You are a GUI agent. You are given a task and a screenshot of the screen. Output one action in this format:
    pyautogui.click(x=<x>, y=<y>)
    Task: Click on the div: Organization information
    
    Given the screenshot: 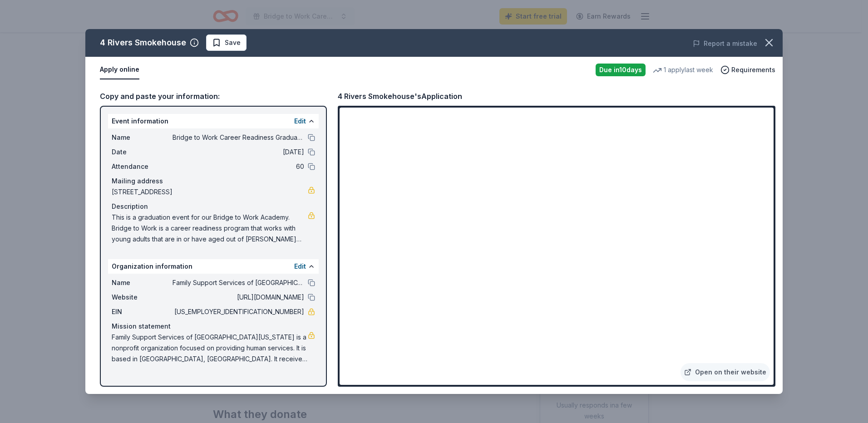 What is the action you would take?
    pyautogui.click(x=214, y=266)
    